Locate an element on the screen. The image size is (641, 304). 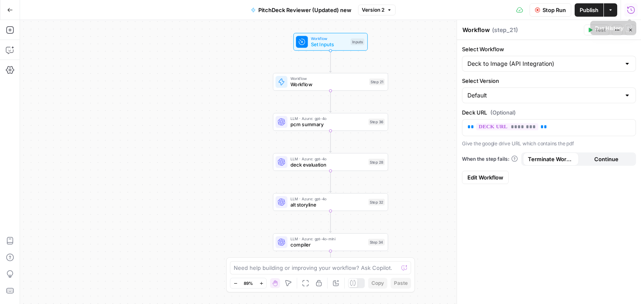
a: Edit Workflow is located at coordinates (485, 178).